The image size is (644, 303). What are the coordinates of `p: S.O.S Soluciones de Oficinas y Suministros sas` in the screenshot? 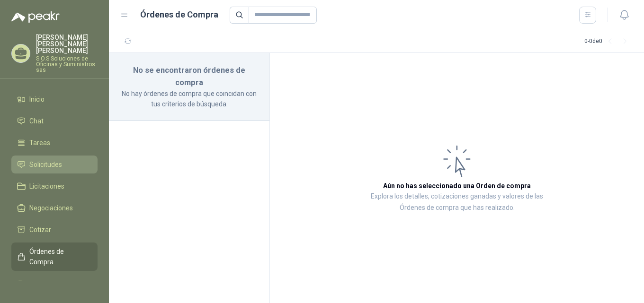 It's located at (67, 64).